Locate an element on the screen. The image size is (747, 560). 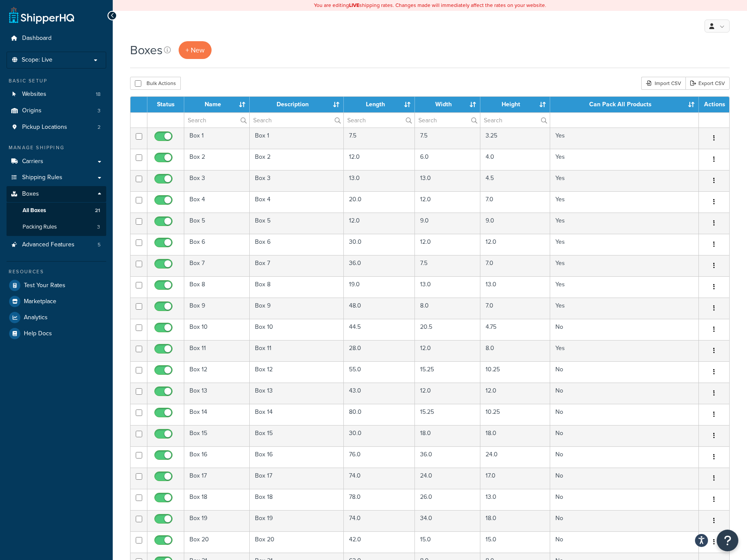
button: Bulk Actions is located at coordinates (155, 83).